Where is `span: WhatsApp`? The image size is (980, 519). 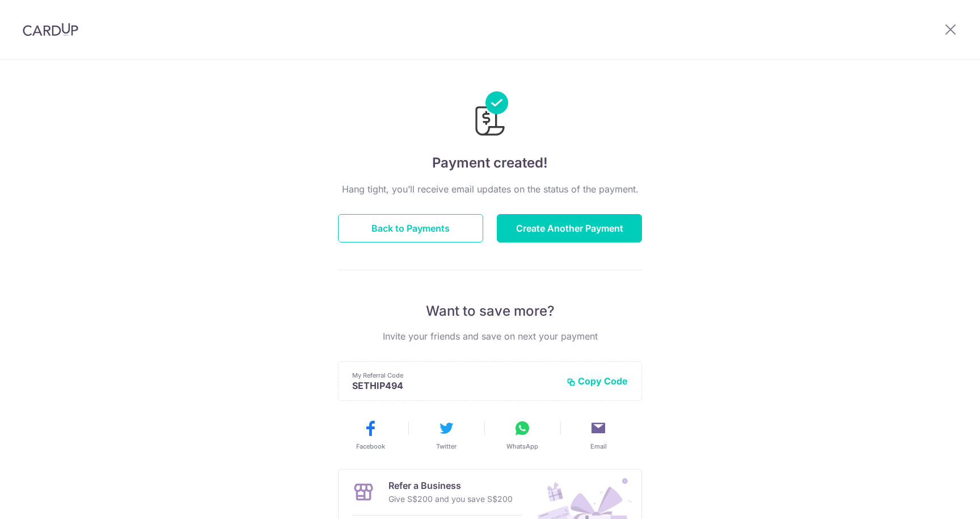 span: WhatsApp is located at coordinates (522, 446).